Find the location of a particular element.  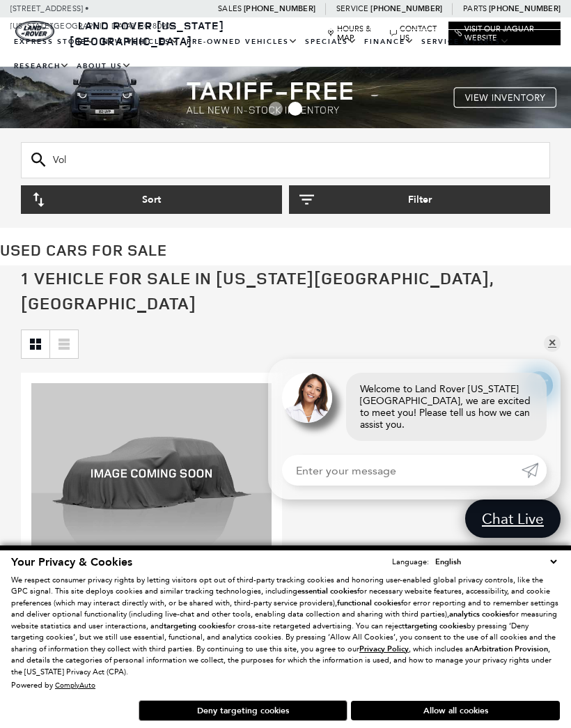

input: Search Inventory is located at coordinates (286, 160).